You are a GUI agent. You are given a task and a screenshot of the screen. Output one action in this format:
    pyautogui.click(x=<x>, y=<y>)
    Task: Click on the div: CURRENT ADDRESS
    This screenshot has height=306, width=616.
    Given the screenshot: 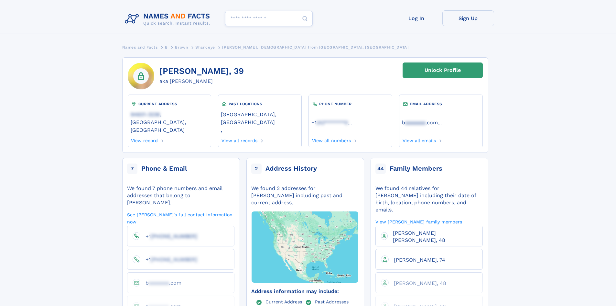 What is the action you would take?
    pyautogui.click(x=170, y=104)
    